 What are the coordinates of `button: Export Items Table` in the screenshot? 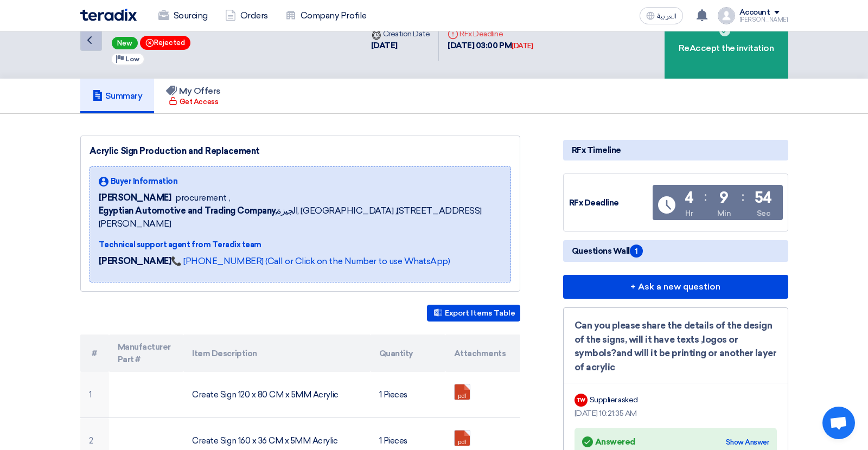 It's located at (474, 313).